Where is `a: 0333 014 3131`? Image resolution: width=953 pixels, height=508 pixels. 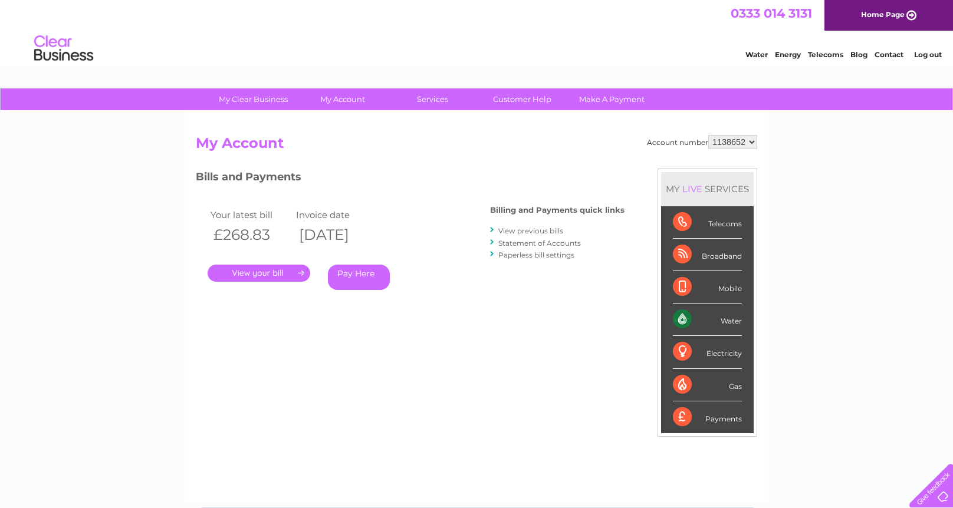
a: 0333 014 3131 is located at coordinates (771, 13).